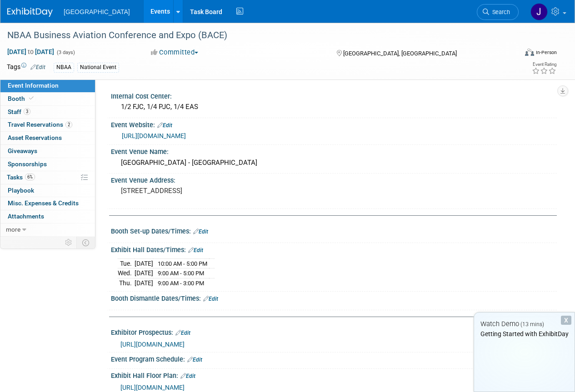 This screenshot has height=392, width=575. What do you see at coordinates (333, 249) in the screenshot?
I see `div: Exhibit Hall Dates/Times:` at bounding box center [333, 249].